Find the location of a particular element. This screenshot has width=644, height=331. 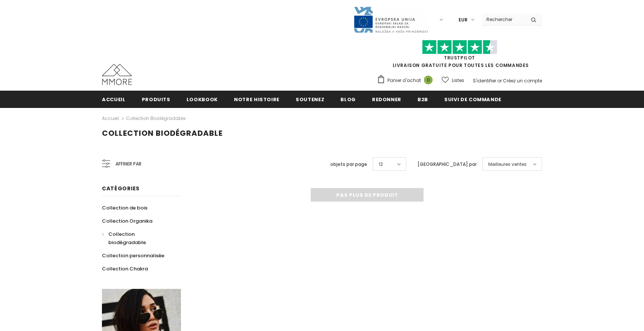

a: Collection Chakra is located at coordinates (125, 268).